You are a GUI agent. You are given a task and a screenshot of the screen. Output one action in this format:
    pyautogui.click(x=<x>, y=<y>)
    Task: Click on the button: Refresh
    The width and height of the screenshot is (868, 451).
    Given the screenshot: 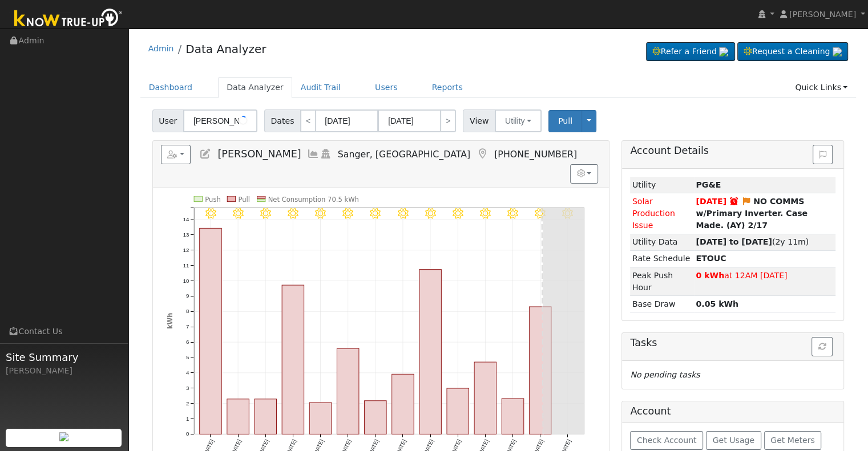 What is the action you would take?
    pyautogui.click(x=822, y=347)
    